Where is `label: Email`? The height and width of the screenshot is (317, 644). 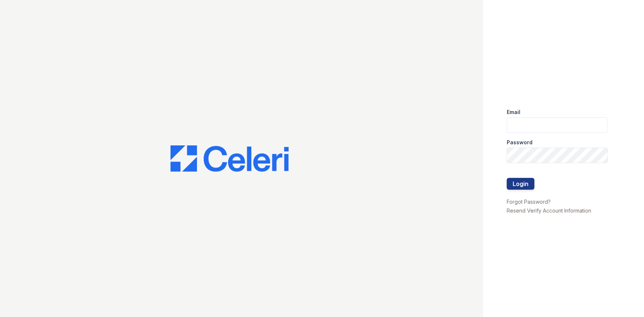 label: Email is located at coordinates (514, 112).